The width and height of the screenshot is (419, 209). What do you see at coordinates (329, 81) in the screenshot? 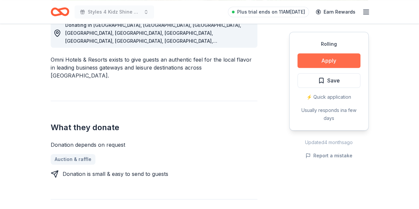
I see `button: Save` at bounding box center [329, 81].